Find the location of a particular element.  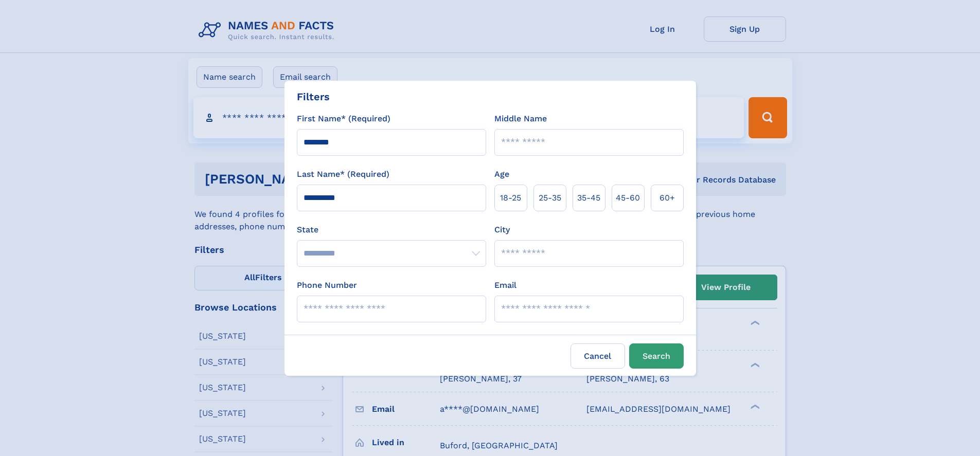

span: 45‑60 is located at coordinates (627, 198).